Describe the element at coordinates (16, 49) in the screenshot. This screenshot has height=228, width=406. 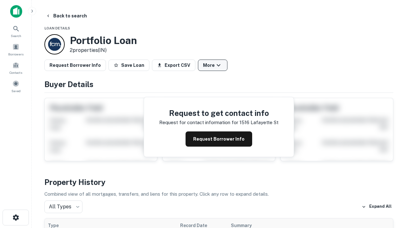
I see `a: Borrowers` at that location.